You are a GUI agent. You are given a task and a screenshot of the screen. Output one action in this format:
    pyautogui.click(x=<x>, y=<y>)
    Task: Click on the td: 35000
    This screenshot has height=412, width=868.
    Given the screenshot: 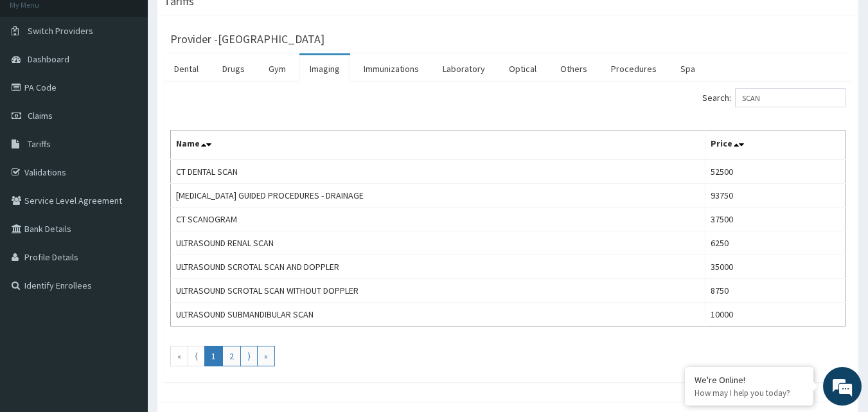 What is the action you would take?
    pyautogui.click(x=775, y=267)
    